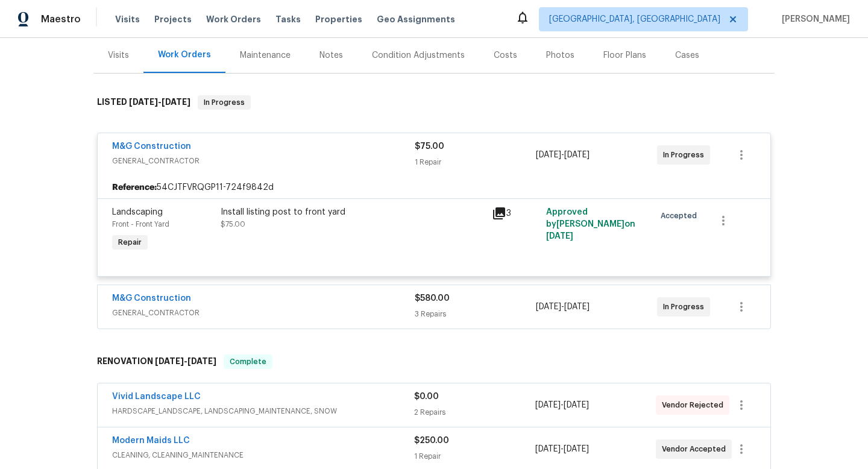  What do you see at coordinates (141, 224) in the screenshot?
I see `span: Front - Front Yard` at bounding box center [141, 224].